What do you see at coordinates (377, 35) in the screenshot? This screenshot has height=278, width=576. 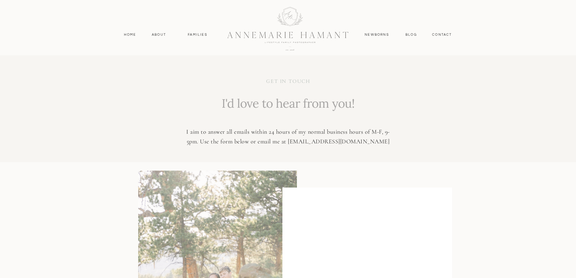 I see `nav: Newborns` at bounding box center [377, 35].